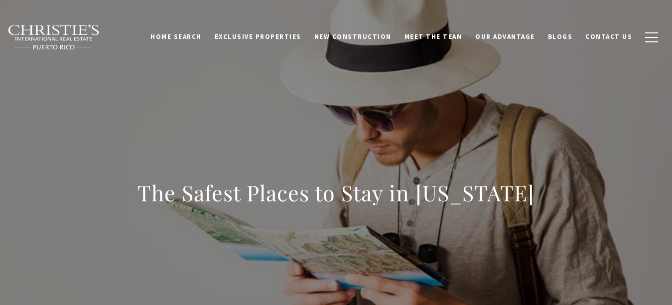  I want to click on a: Home Search, so click(176, 37).